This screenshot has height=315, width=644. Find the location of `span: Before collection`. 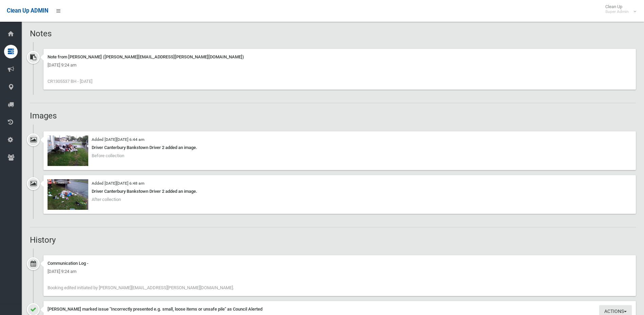

span: Before collection is located at coordinates (108, 155).